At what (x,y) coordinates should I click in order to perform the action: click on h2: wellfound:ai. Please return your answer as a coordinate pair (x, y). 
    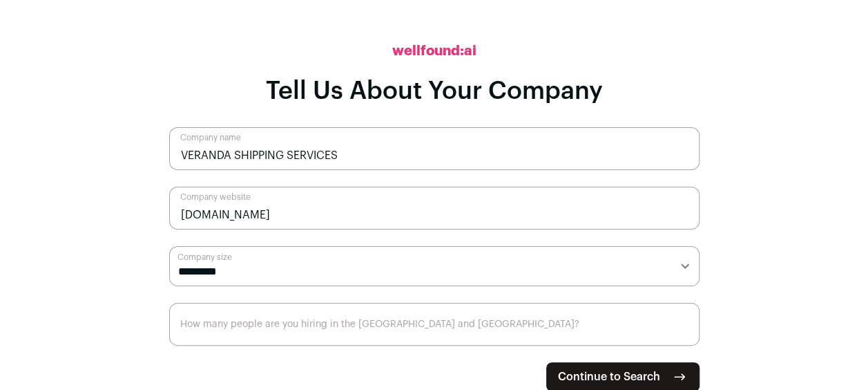
    Looking at the image, I should click on (434, 51).